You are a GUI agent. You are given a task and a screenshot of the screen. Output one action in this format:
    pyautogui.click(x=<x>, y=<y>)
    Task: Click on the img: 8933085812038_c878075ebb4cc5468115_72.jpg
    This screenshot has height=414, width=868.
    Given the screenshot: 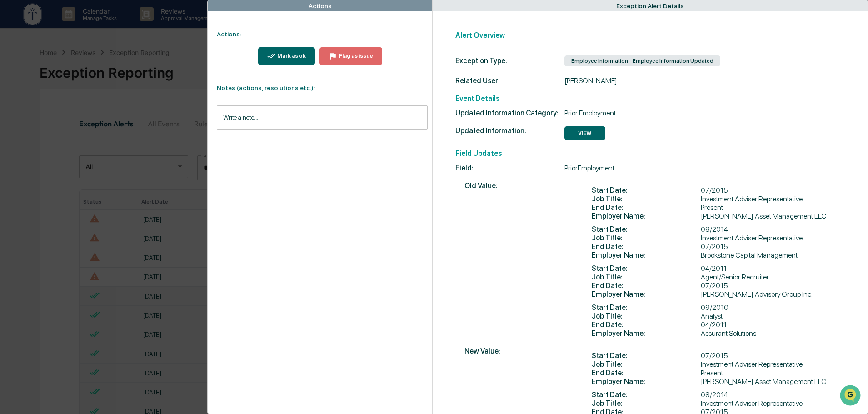 What is the action you would take?
    pyautogui.click(x=27, y=77)
    